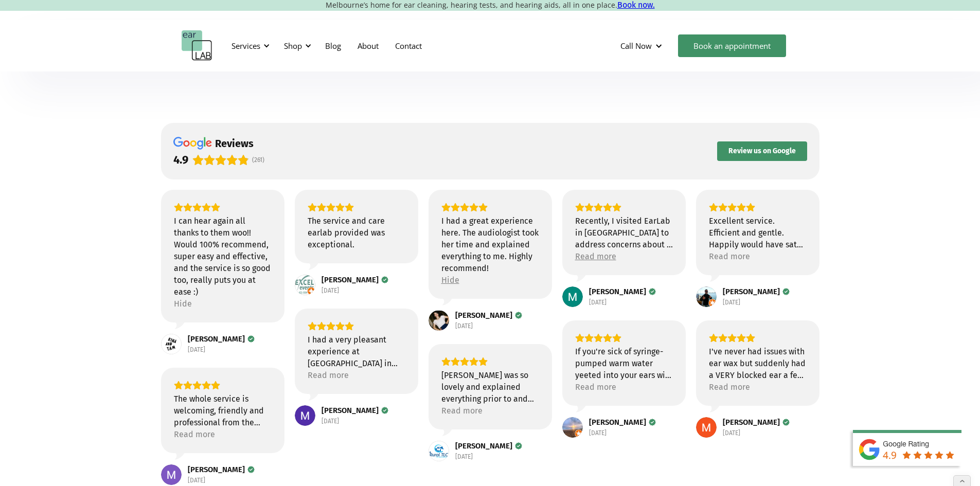 The width and height of the screenshot is (980, 486). What do you see at coordinates (211, 160) in the screenshot?
I see `div: Rating: 4.9 out of 5` at bounding box center [211, 160].